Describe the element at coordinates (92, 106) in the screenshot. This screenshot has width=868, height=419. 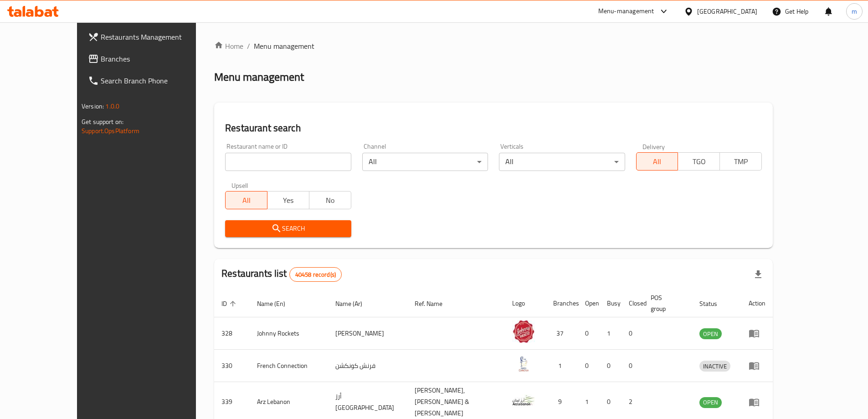
I see `span: Version:` at that location.